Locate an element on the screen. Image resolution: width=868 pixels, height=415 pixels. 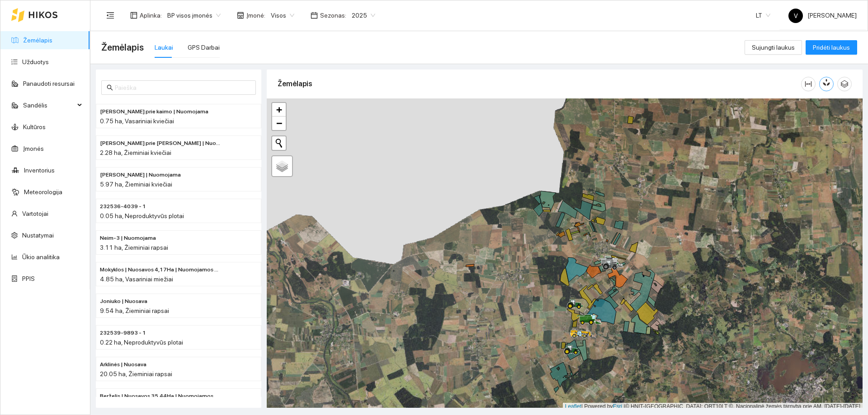
input: Paieška is located at coordinates (182, 88).